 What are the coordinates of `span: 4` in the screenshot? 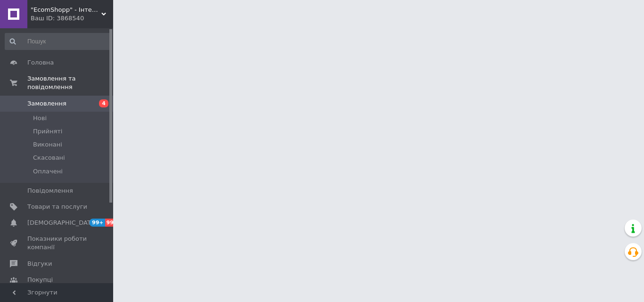 It's located at (104, 103).